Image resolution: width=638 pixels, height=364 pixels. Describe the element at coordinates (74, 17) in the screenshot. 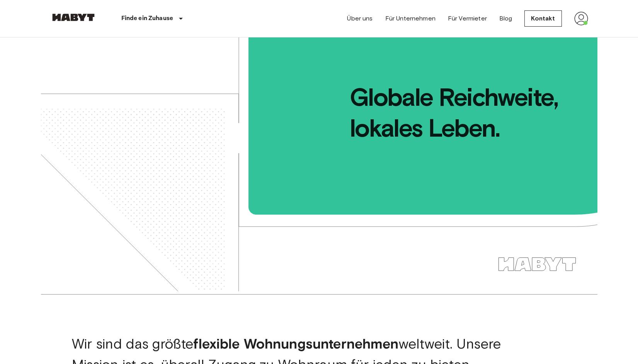

I see `img: Habyt` at that location.